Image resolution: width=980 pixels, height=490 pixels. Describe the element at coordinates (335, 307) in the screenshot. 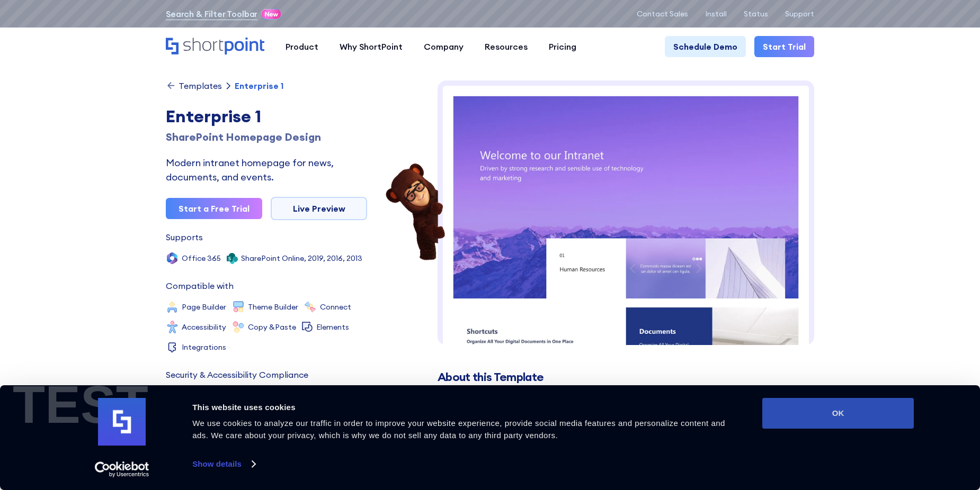

I see `div: Connect` at that location.